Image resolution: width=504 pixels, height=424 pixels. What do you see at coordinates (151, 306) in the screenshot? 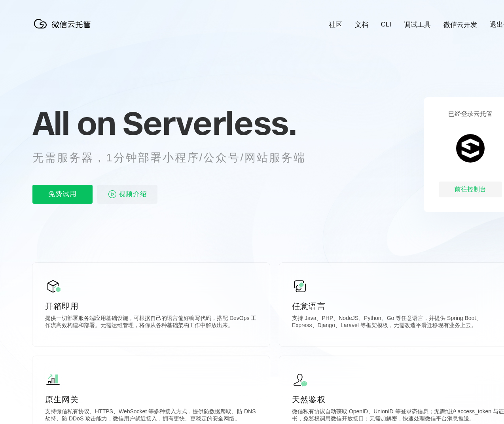
I see `p: 开箱即用` at bounding box center [151, 306].